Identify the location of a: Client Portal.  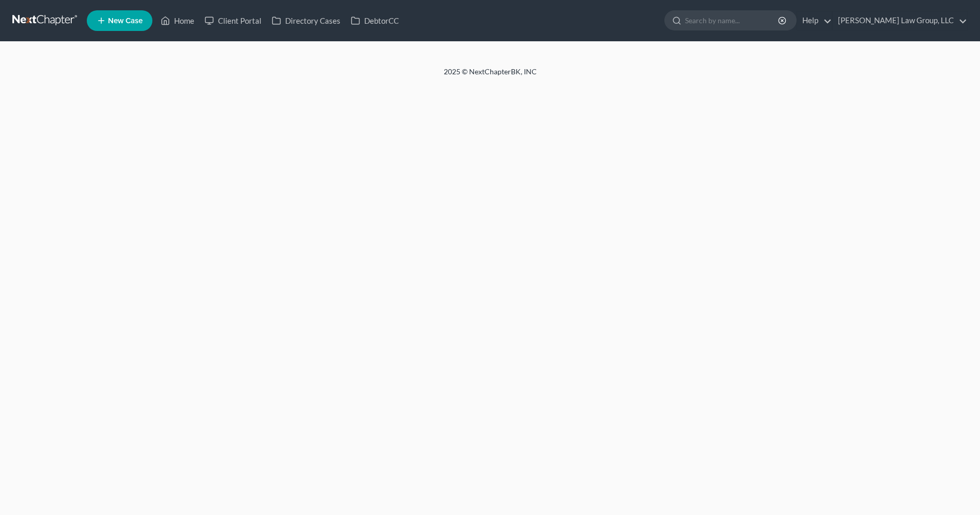
(233, 20).